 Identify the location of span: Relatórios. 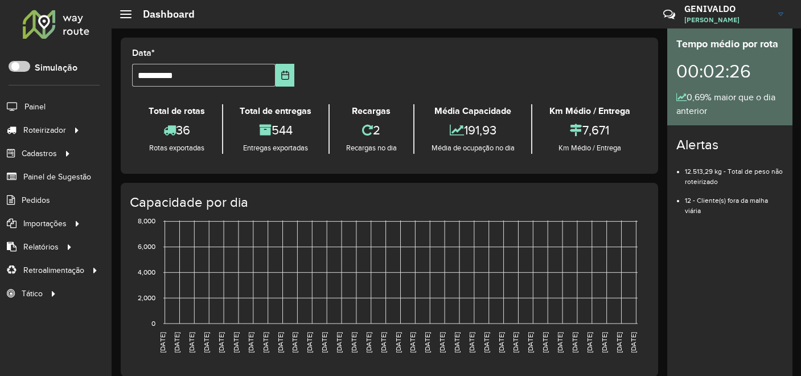
(41, 246).